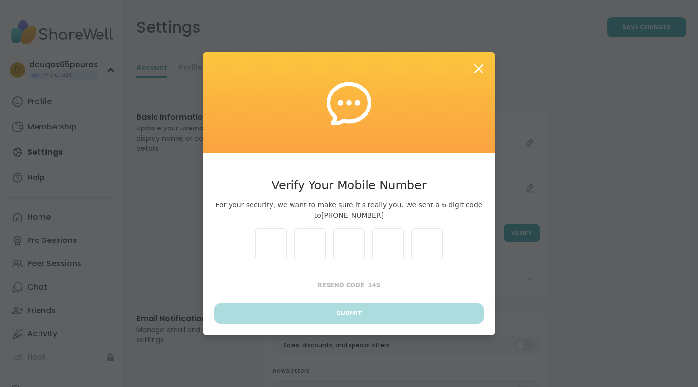 This screenshot has width=698, height=387. I want to click on span: Resend Code, so click(341, 286).